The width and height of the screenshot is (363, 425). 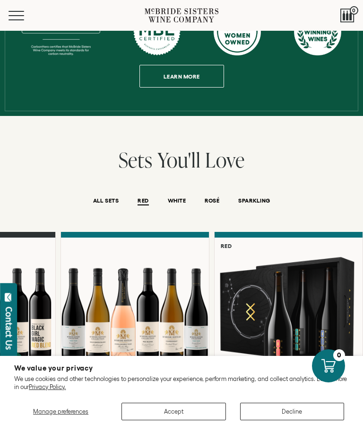 What do you see at coordinates (61, 411) in the screenshot?
I see `span: Manage preferences` at bounding box center [61, 411].